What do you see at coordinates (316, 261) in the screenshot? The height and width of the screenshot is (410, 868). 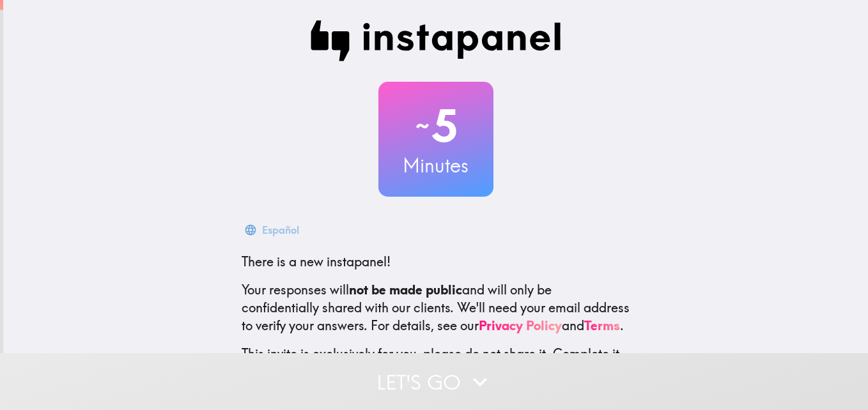 I see `span: There is a new instapanel!` at bounding box center [316, 261].